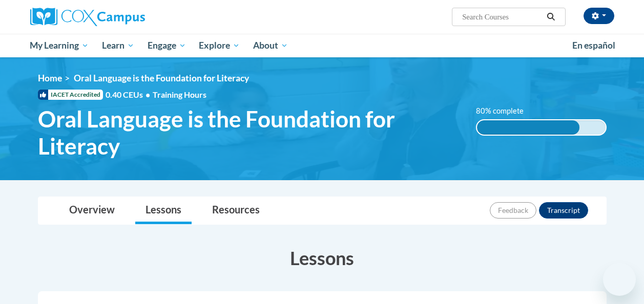  I want to click on a: Overview, so click(92, 210).